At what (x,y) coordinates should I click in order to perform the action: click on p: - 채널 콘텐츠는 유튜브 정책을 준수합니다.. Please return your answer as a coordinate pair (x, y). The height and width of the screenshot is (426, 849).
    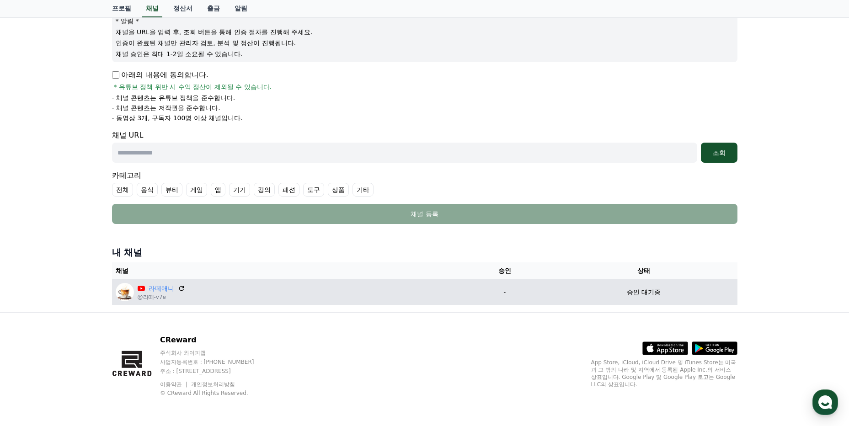
    Looking at the image, I should click on (174, 98).